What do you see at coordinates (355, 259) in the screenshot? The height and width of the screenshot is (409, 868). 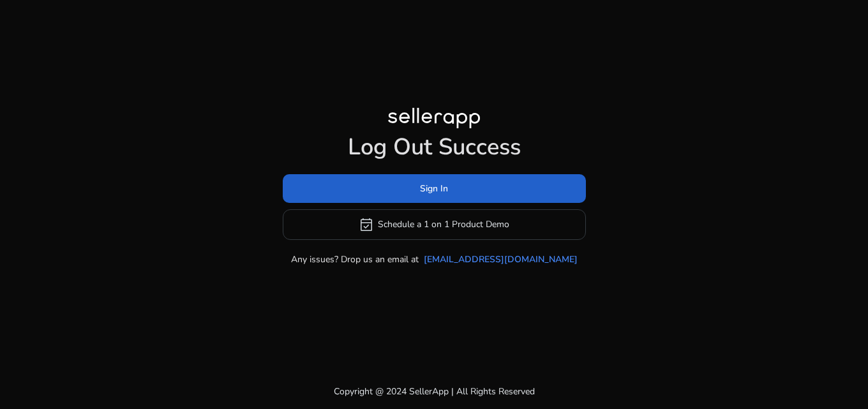 I see `p: Any issues? Drop us an email at` at bounding box center [355, 259].